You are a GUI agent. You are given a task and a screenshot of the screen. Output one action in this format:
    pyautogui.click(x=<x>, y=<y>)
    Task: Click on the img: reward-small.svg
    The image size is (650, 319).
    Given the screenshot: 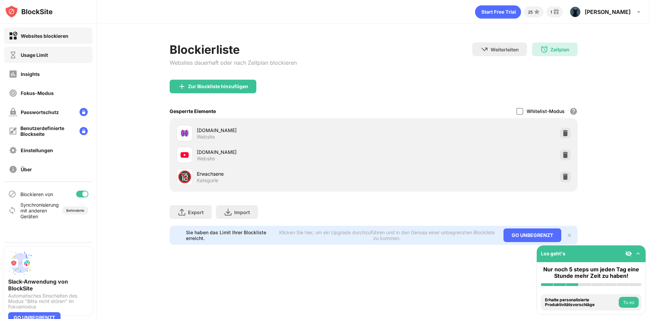 What is the action you would take?
    pyautogui.click(x=556, y=12)
    